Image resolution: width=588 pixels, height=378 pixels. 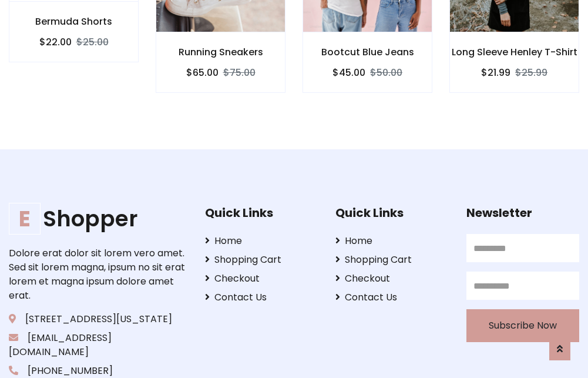 I want to click on del: $50.00, so click(x=386, y=72).